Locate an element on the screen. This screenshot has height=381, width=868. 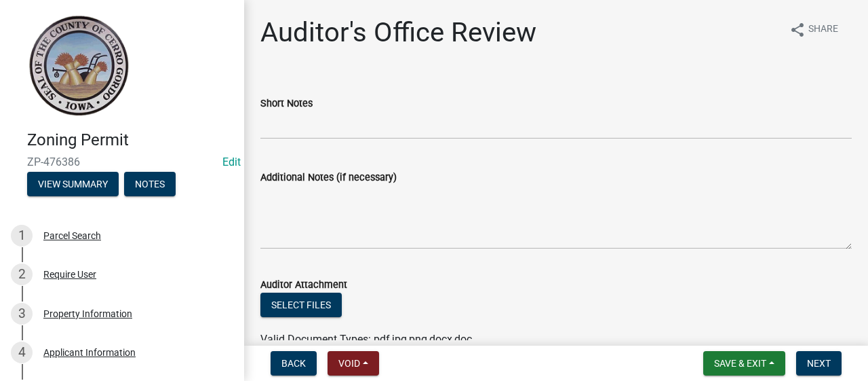
span: Save & Exit is located at coordinates (740, 363).